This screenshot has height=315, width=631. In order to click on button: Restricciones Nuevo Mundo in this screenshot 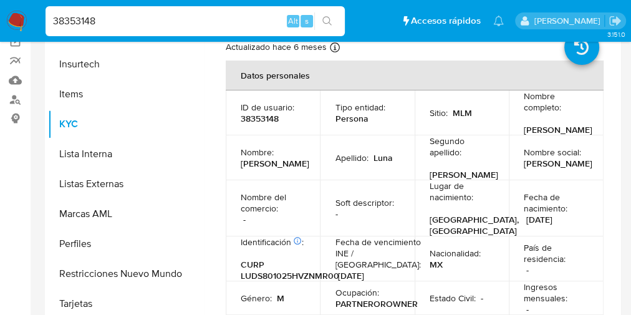, I will do `click(126, 274)`.